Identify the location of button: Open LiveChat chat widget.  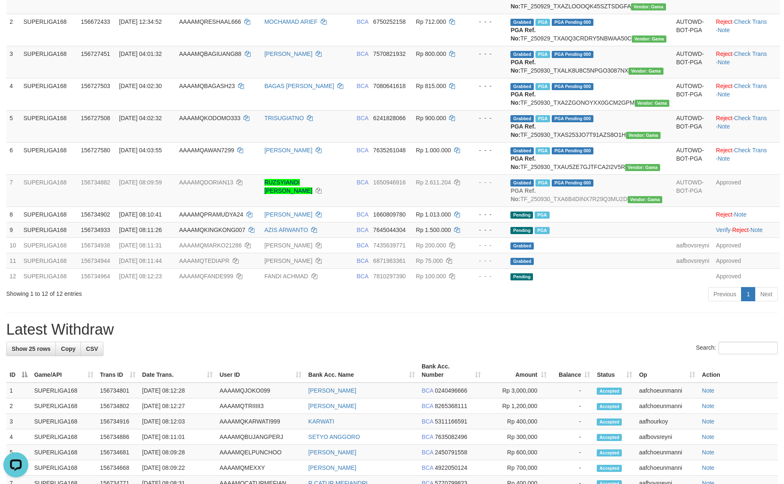
(16, 16).